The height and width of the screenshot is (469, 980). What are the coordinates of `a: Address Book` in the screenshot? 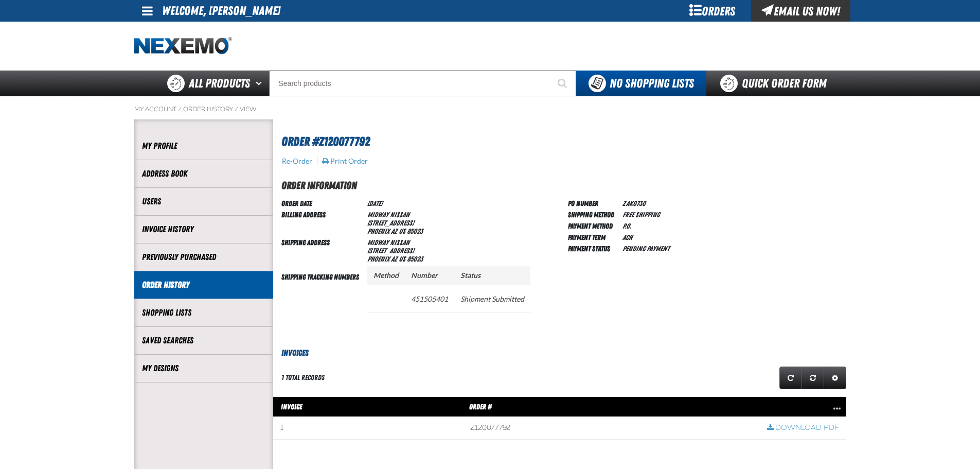 It's located at (203, 174).